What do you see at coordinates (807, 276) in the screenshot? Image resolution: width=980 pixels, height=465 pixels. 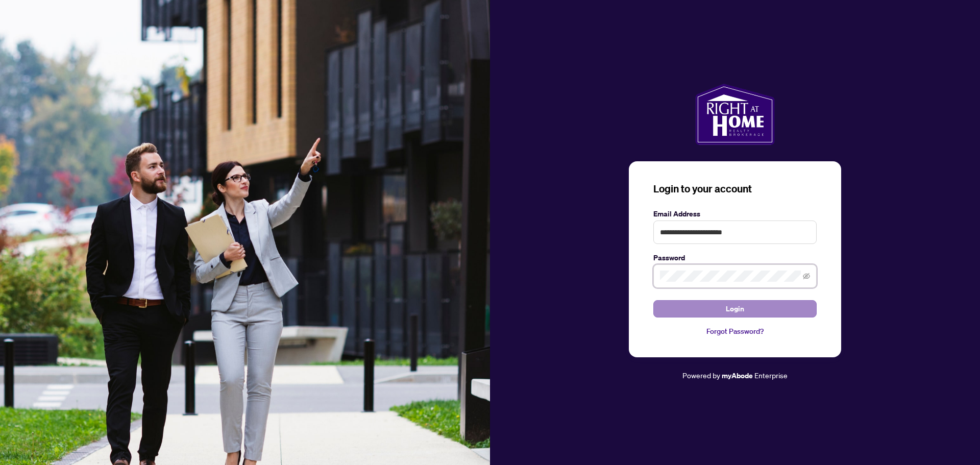 I see `span: eye-invisible` at bounding box center [807, 276].